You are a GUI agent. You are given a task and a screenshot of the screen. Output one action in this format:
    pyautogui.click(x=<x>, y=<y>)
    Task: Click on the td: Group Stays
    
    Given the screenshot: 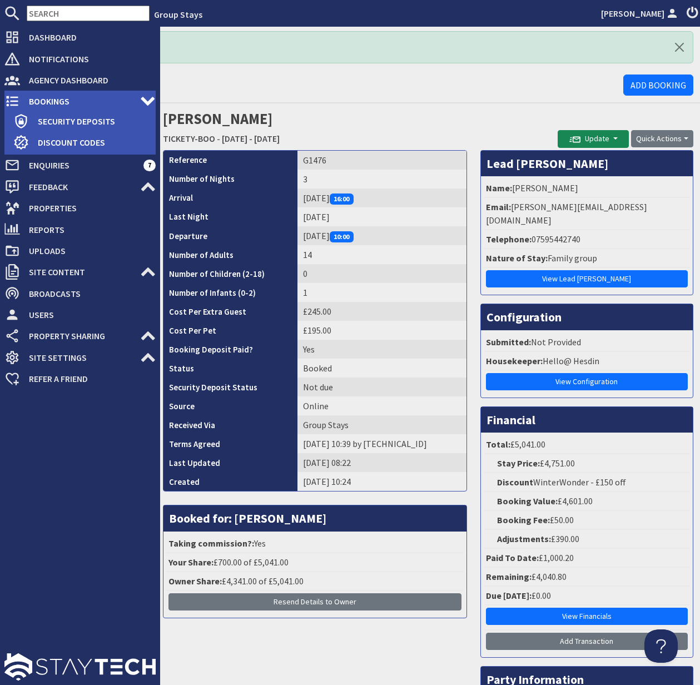 What is the action you would take?
    pyautogui.click(x=382, y=425)
    